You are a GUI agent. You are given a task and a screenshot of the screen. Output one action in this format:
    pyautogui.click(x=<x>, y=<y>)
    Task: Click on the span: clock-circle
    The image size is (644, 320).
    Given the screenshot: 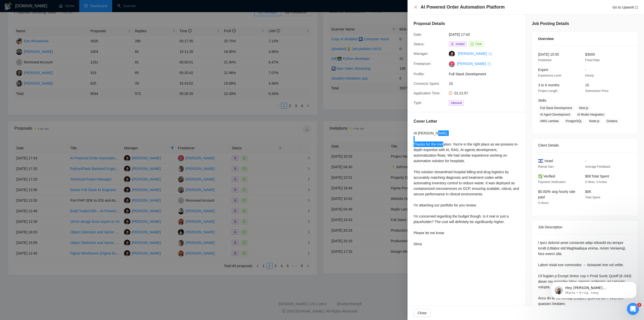 What is the action you would take?
    pyautogui.click(x=450, y=93)
    